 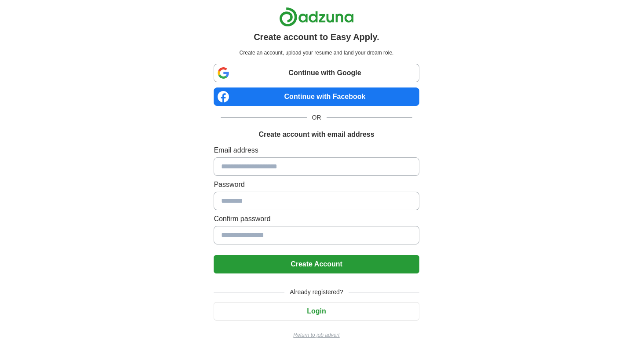 What do you see at coordinates (316, 219) in the screenshot?
I see `label: Confirm password` at bounding box center [316, 219].